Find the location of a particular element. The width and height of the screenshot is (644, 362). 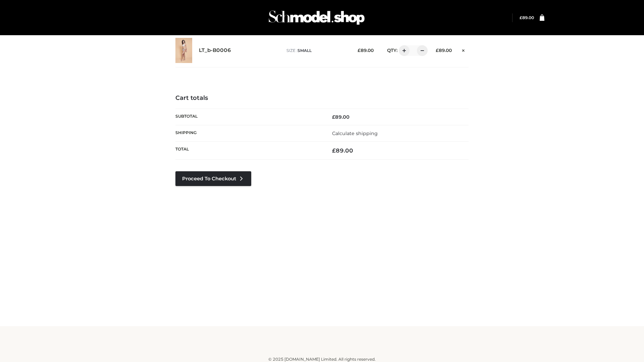

p: size : is located at coordinates (317, 51).